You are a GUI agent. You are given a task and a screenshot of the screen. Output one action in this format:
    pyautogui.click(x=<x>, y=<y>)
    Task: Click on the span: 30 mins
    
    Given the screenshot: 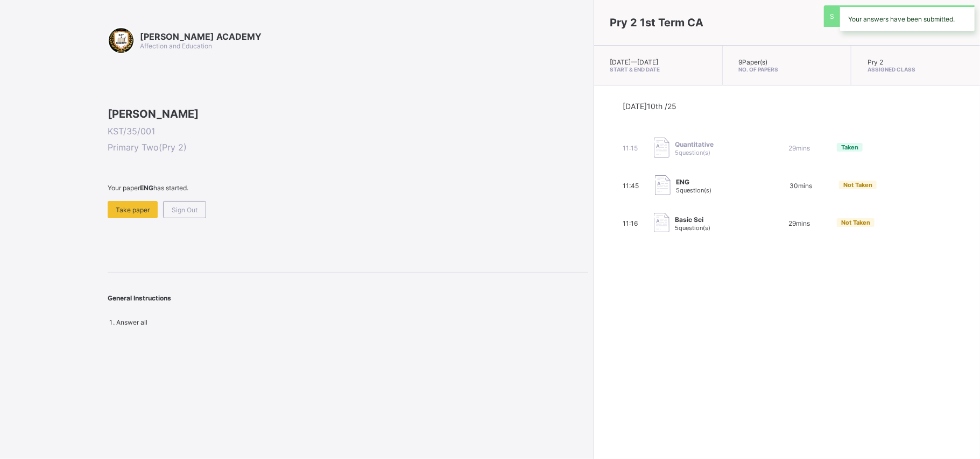 What is the action you would take?
    pyautogui.click(x=801, y=185)
    